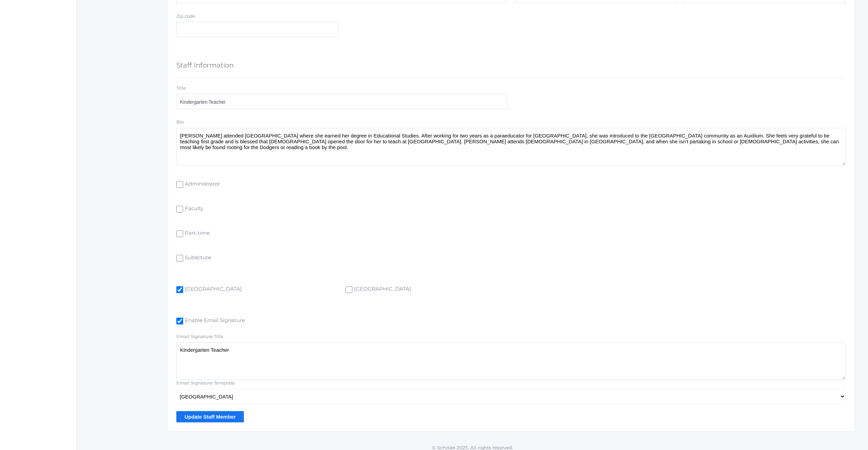  What do you see at coordinates (196, 233) in the screenshot?
I see `span: Part-time` at bounding box center [196, 233].